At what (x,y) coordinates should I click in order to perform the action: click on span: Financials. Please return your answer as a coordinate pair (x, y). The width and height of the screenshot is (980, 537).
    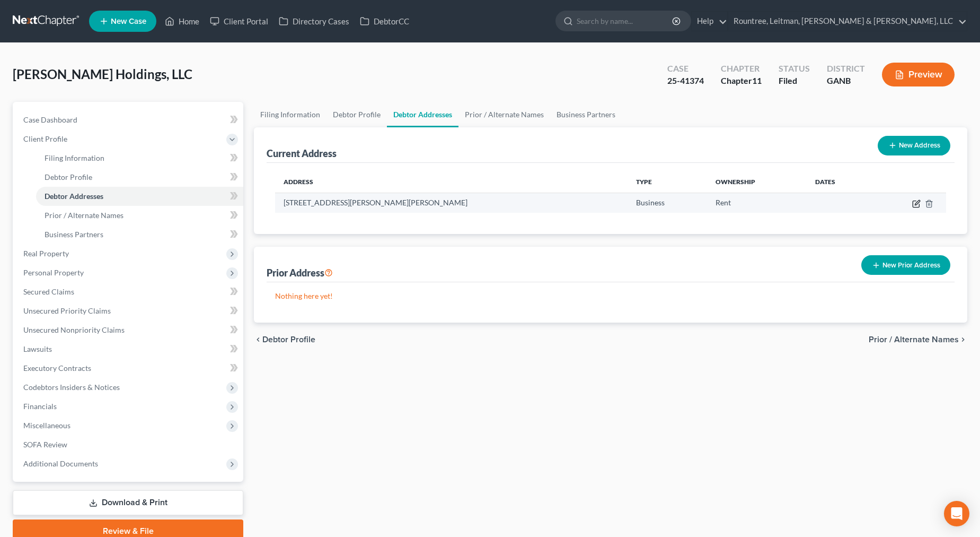
    Looking at the image, I should click on (40, 405).